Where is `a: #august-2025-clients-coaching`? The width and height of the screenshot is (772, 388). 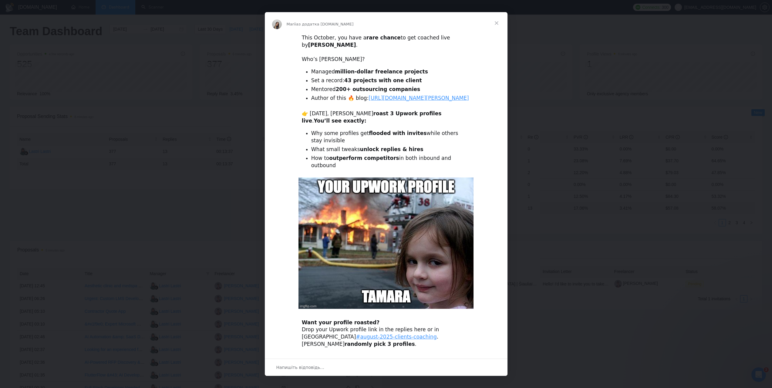
a: #august-2025-clients-coaching is located at coordinates (396, 337).